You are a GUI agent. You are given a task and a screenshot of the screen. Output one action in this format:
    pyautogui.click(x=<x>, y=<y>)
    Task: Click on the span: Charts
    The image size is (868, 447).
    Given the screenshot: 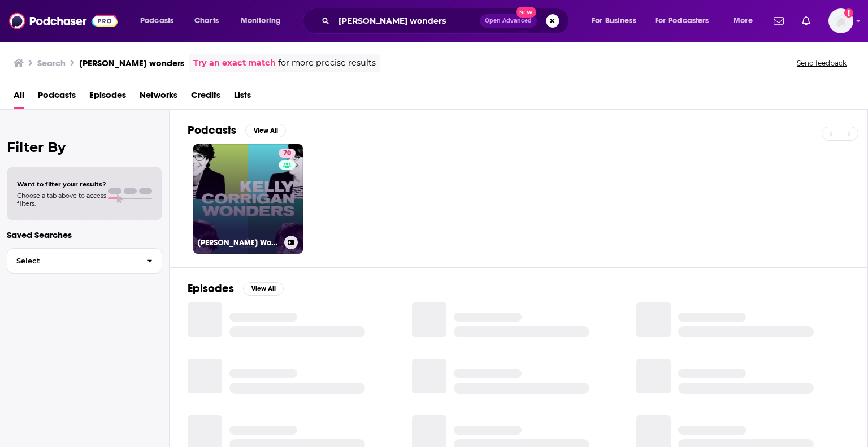 What is the action you would take?
    pyautogui.click(x=206, y=21)
    